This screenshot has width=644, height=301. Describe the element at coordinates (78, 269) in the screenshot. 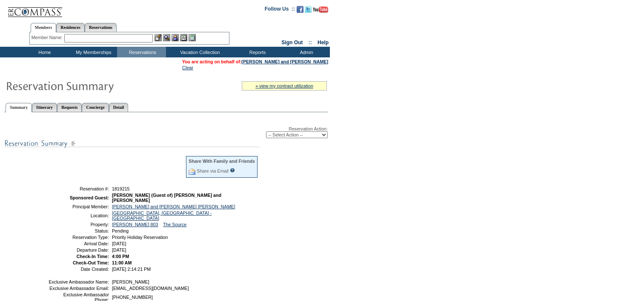

I see `td: Date Created:` at that location.